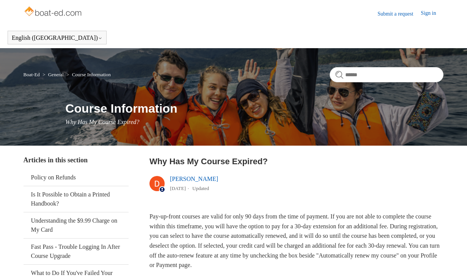 The width and height of the screenshot is (467, 278). I want to click on a: Understanding the $9.99 Charge on My Card, so click(76, 225).